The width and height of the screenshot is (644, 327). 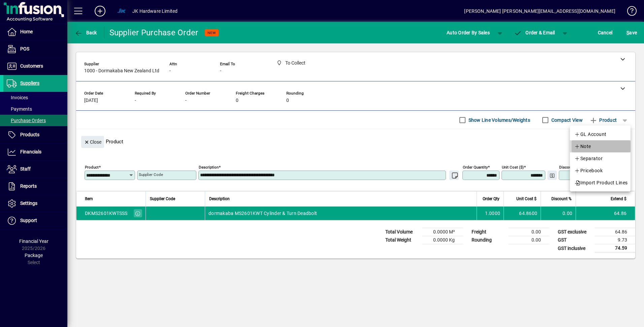 I want to click on span: Separator, so click(x=588, y=158).